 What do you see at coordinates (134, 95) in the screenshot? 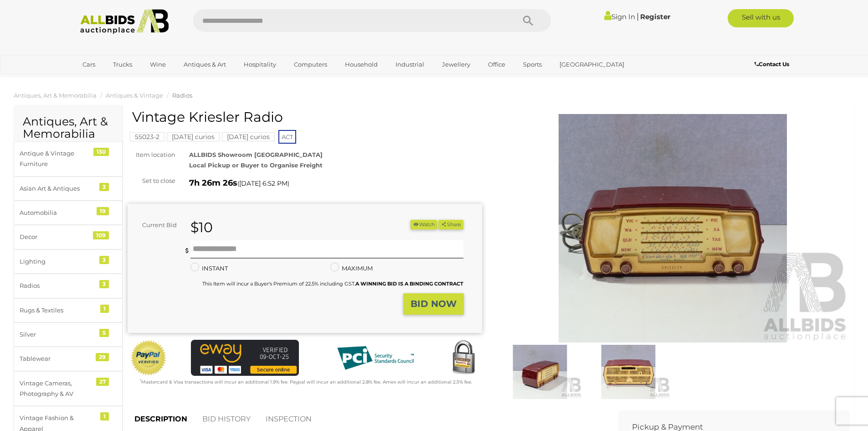
I see `a: Antiques & Vintage` at bounding box center [134, 95].